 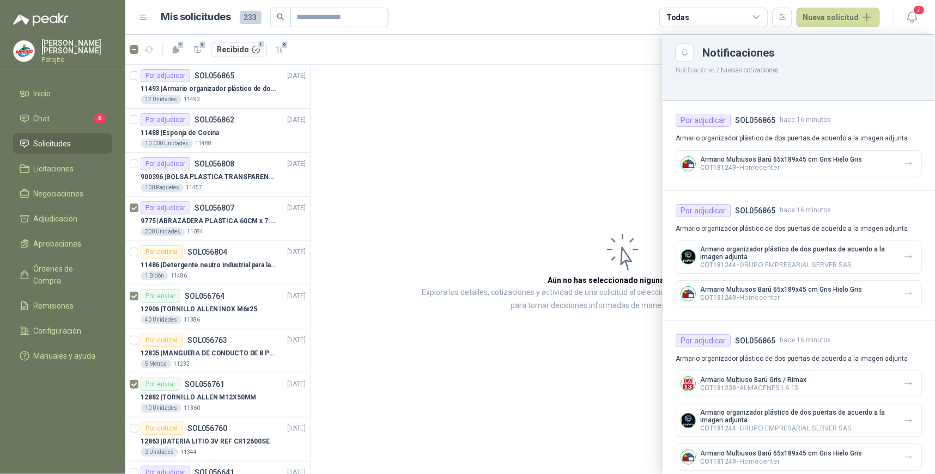 What do you see at coordinates (919, 10) in the screenshot?
I see `span: 7` at bounding box center [919, 10].